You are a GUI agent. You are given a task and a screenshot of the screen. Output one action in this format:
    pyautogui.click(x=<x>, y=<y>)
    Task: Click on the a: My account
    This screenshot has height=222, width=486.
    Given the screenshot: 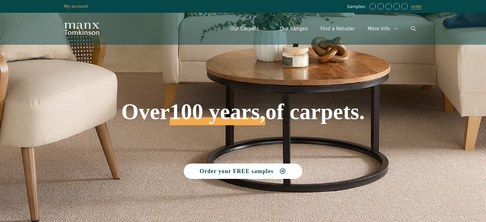 What is the action you would take?
    pyautogui.click(x=76, y=6)
    